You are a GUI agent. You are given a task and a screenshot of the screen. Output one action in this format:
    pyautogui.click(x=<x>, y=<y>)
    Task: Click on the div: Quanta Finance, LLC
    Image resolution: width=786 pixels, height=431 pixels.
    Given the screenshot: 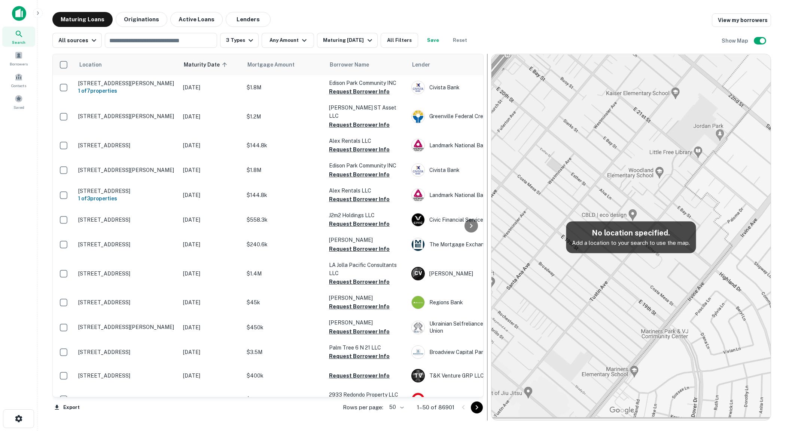 What is the action you would take?
    pyautogui.click(x=467, y=400)
    